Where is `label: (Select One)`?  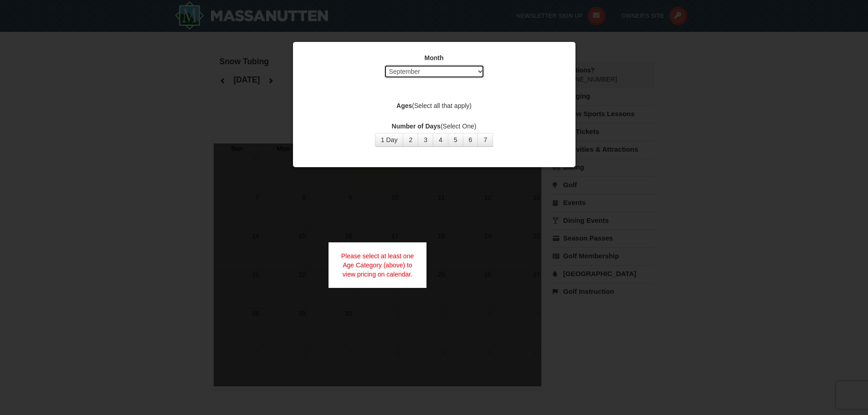
label: (Select One) is located at coordinates (434, 126).